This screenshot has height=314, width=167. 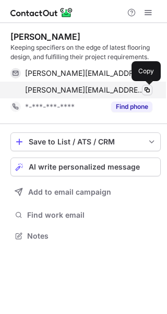 I want to click on button: save-profile-one-click, so click(x=86, y=142).